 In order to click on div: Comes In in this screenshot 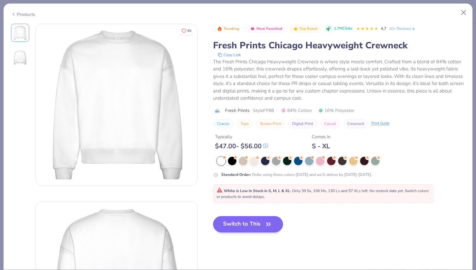, I will do `click(322, 136)`.